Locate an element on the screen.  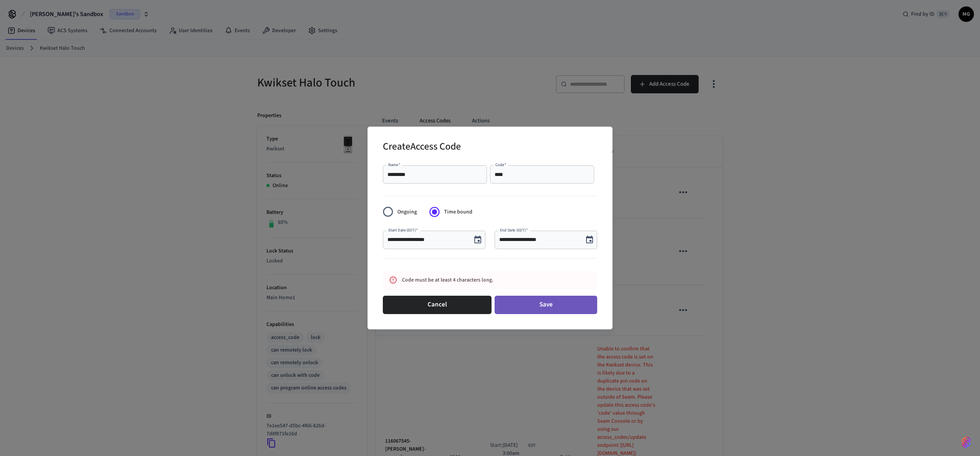
div: Code must be at least 4 characters long. is located at coordinates (483, 280).